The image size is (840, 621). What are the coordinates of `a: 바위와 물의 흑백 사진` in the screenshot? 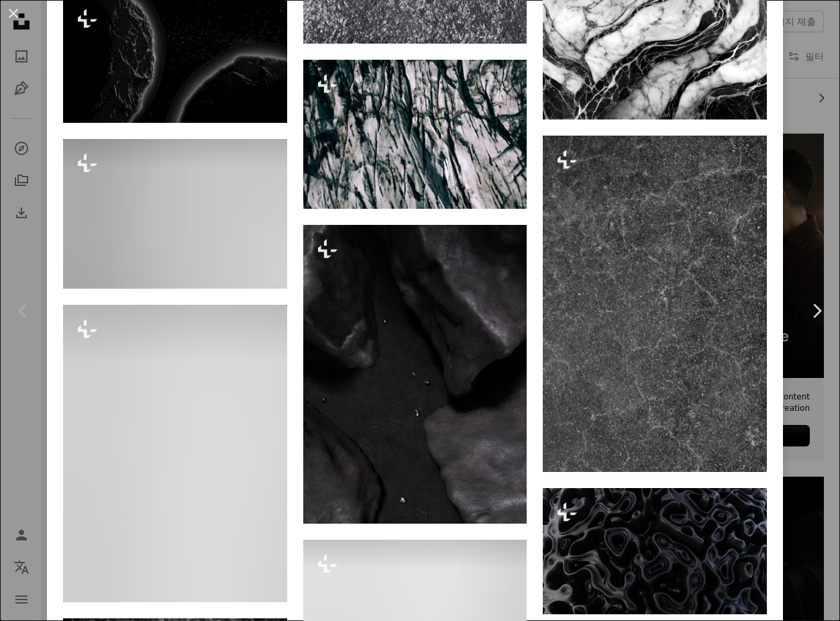 It's located at (415, 374).